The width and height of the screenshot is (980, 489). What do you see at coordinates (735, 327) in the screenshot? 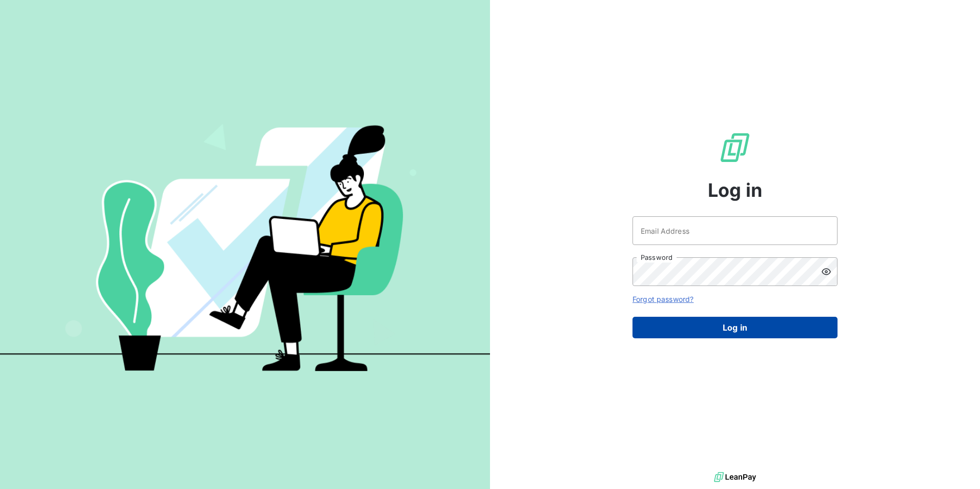
I see `button: Log in` at bounding box center [735, 327].